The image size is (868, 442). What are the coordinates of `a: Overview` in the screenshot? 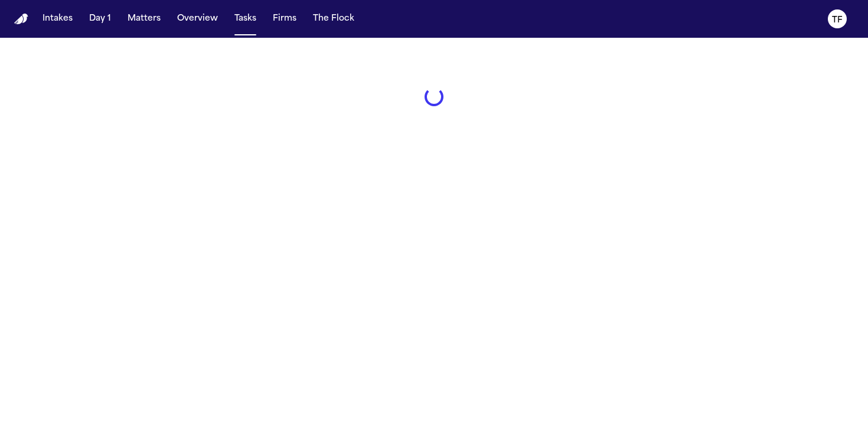 It's located at (197, 19).